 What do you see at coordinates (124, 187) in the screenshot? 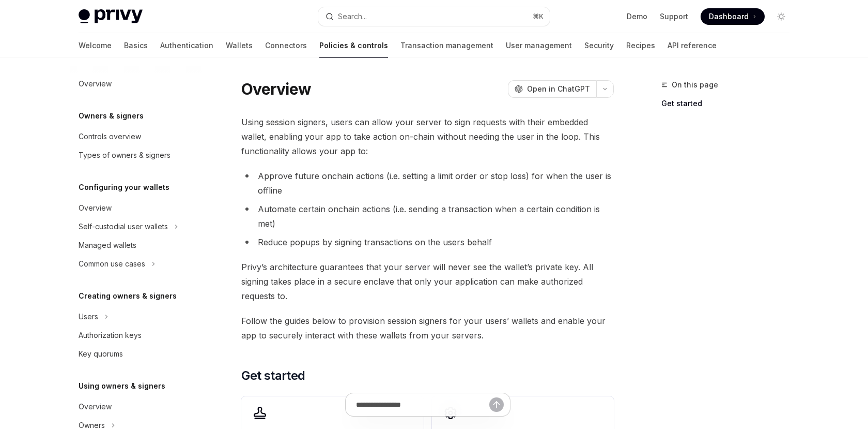
I see `h5: Configuring your wallets` at bounding box center [124, 187].